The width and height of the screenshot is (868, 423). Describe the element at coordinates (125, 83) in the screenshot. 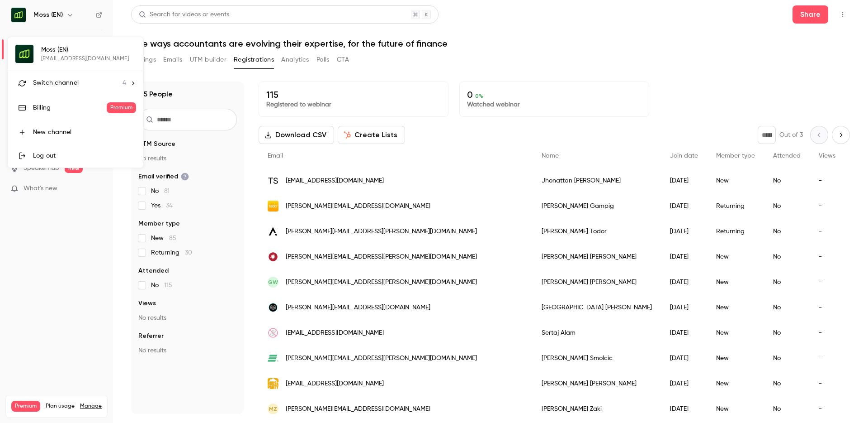

I see `span: 4` at that location.